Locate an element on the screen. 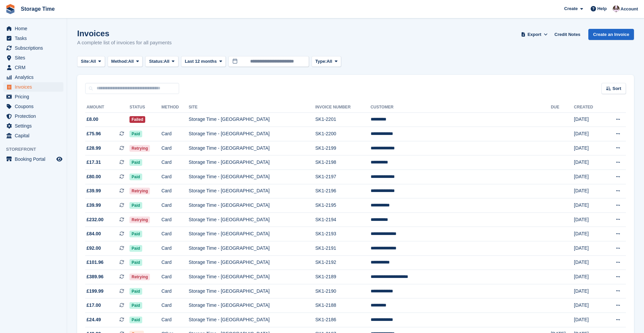  span: Subscriptions is located at coordinates (35, 48).